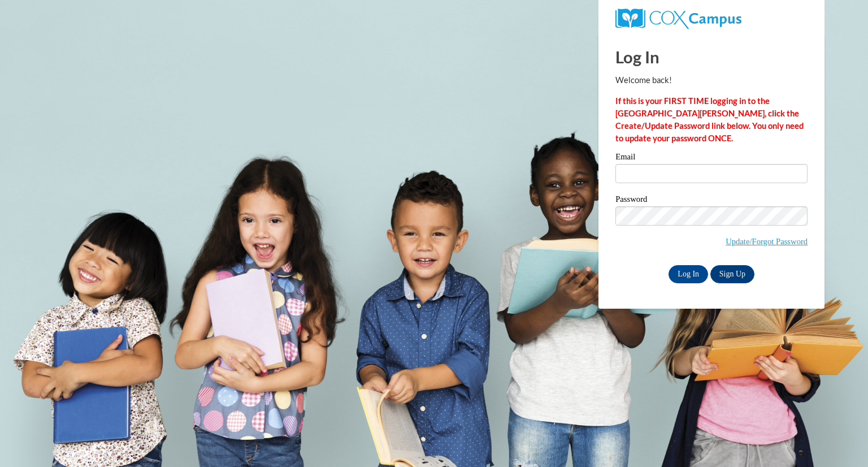 This screenshot has width=868, height=467. I want to click on img: COX Campus, so click(678, 19).